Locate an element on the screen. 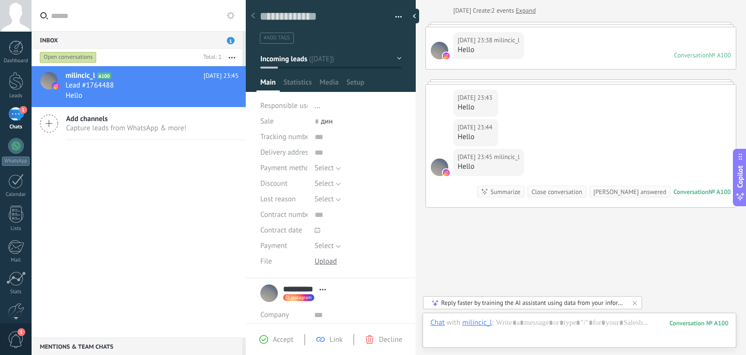 The width and height of the screenshot is (746, 355). img: icon is located at coordinates (56, 86).